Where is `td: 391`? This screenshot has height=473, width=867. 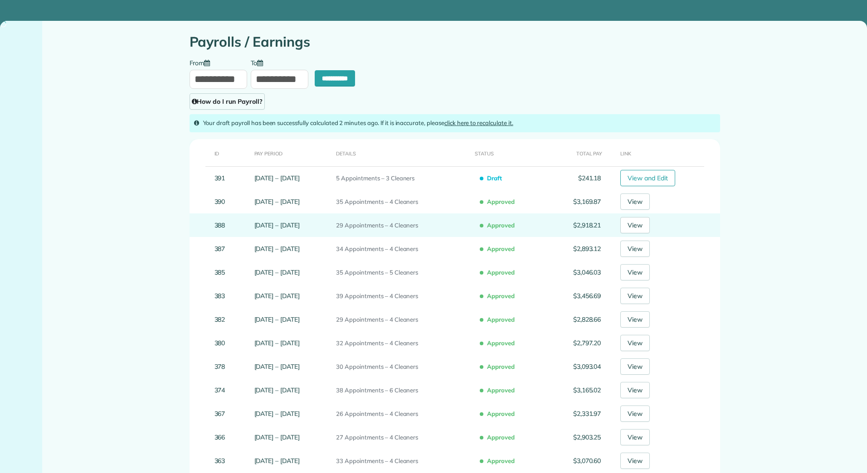
td: 391 is located at coordinates (220, 178).